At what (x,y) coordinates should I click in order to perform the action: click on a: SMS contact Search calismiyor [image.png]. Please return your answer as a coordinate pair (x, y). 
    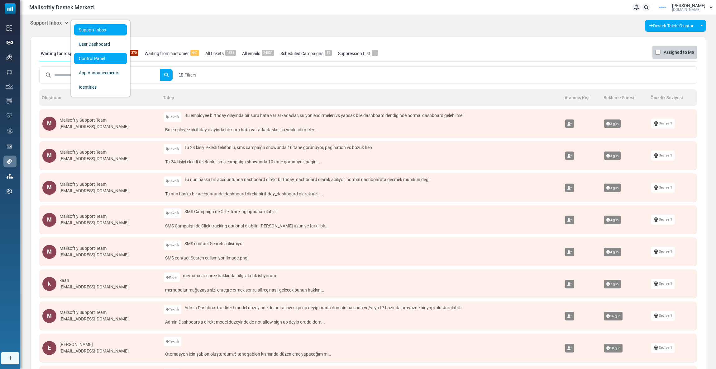
    Looking at the image, I should click on (361, 258).